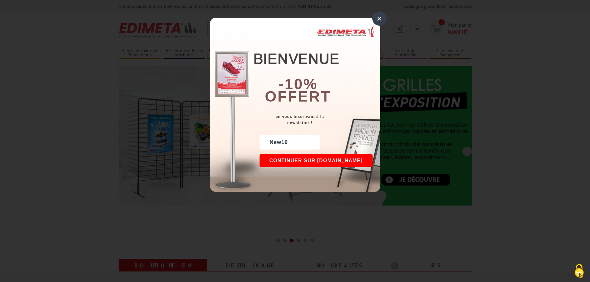 The width and height of the screenshot is (590, 282). I want to click on img: Cookies (fenêtre modale), so click(579, 271).